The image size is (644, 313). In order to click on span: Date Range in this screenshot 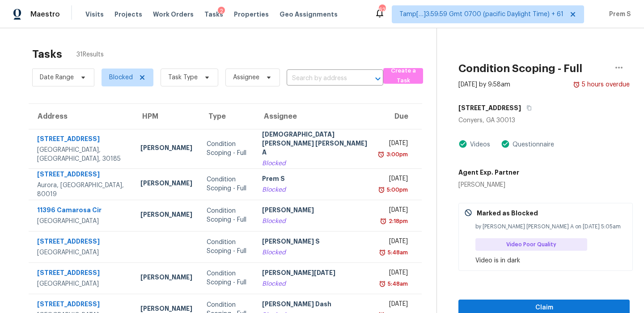, I will do `click(57, 77)`.